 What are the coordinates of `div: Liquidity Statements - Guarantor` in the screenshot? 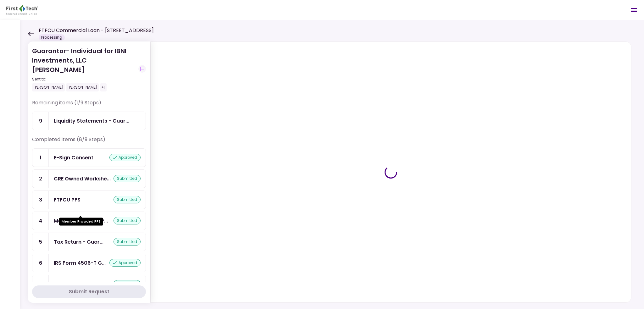 It's located at (92, 121).